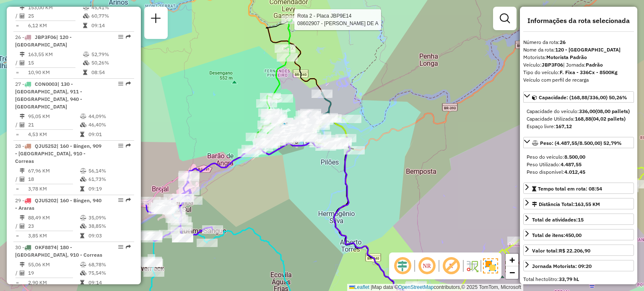 This screenshot has width=644, height=291. I want to click on a: Total de atividades:15, so click(579, 219).